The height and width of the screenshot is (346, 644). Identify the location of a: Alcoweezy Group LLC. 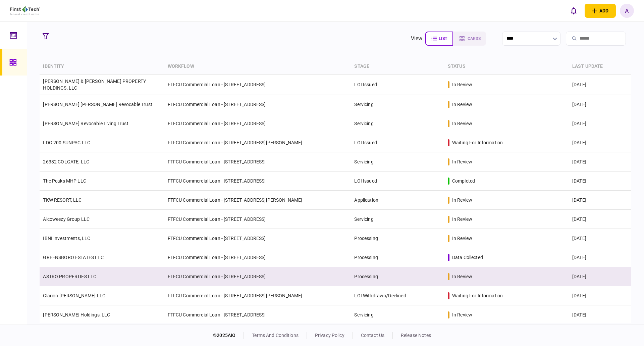
(66, 219).